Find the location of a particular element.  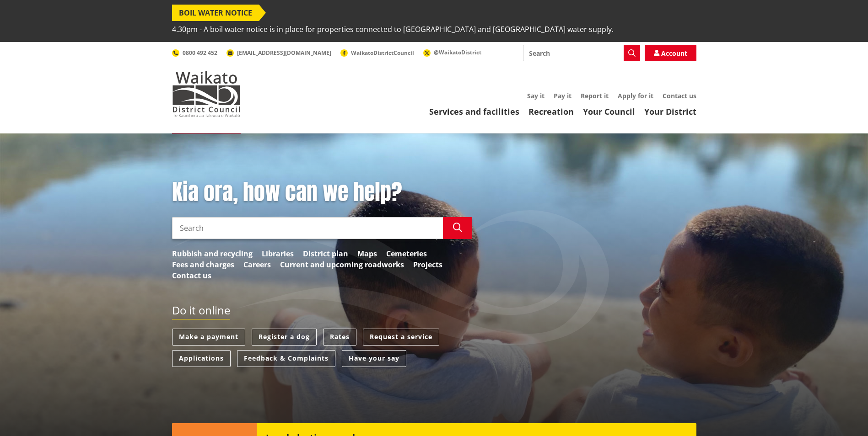

a: Services and facilities is located at coordinates (474, 111).